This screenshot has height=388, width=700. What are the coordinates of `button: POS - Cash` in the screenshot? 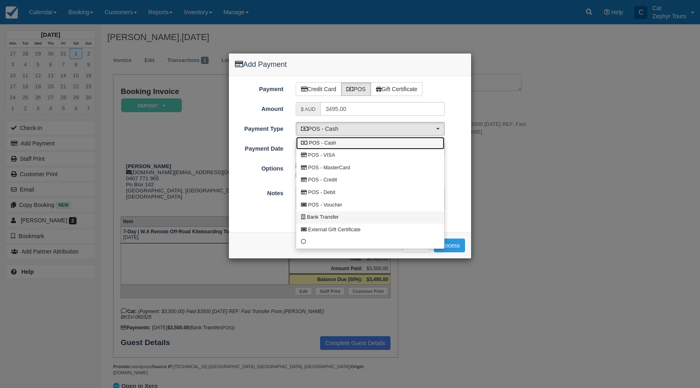 It's located at (370, 129).